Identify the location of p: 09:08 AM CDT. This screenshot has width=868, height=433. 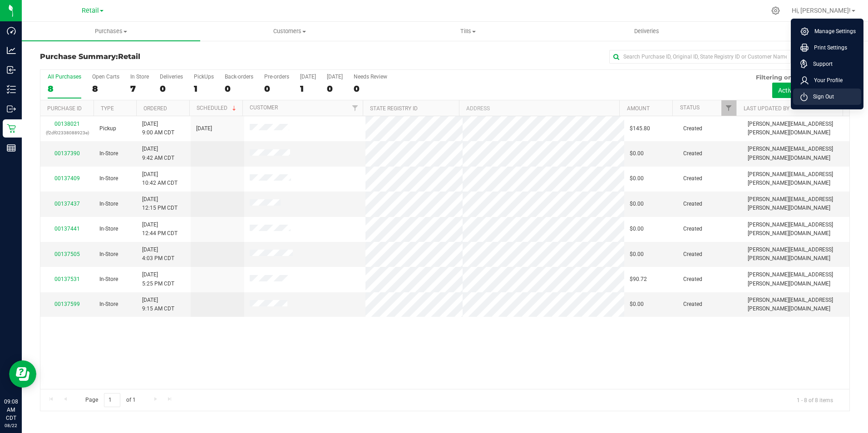
(11, 410).